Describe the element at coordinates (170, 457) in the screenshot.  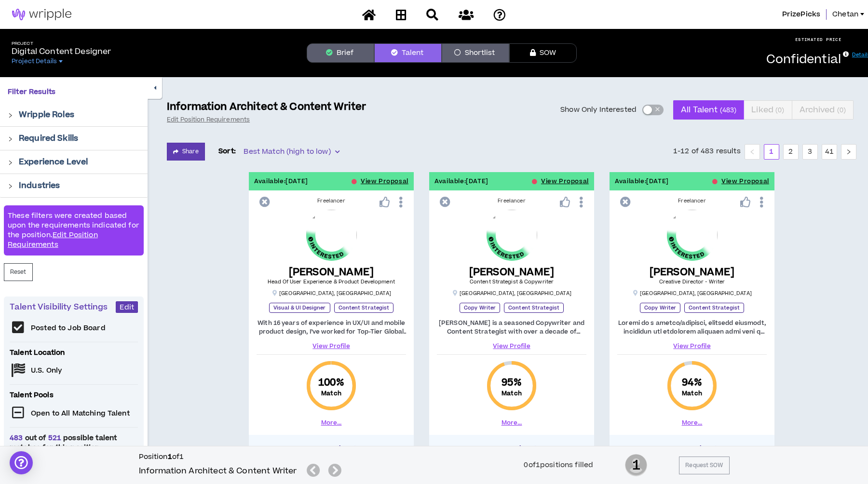
I see `b: 1` at that location.